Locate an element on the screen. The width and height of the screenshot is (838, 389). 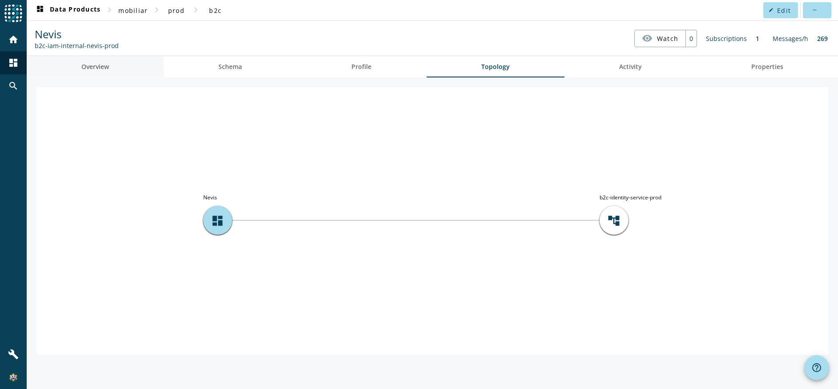
span: dashboard is located at coordinates (218, 220).